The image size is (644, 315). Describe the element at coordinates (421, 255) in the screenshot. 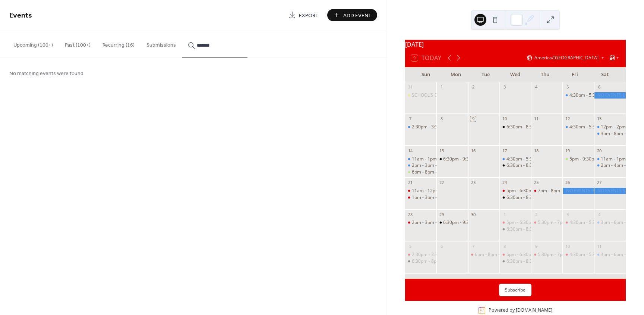

I see `div: 2:30pm - 3:30pm - JOSH BASKETBALL` at that location.